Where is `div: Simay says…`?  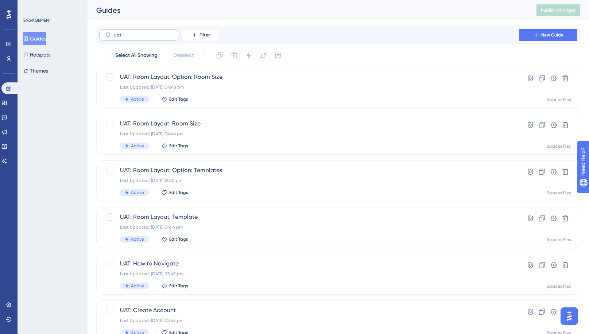
div: Simay says… is located at coordinates (73, 137).